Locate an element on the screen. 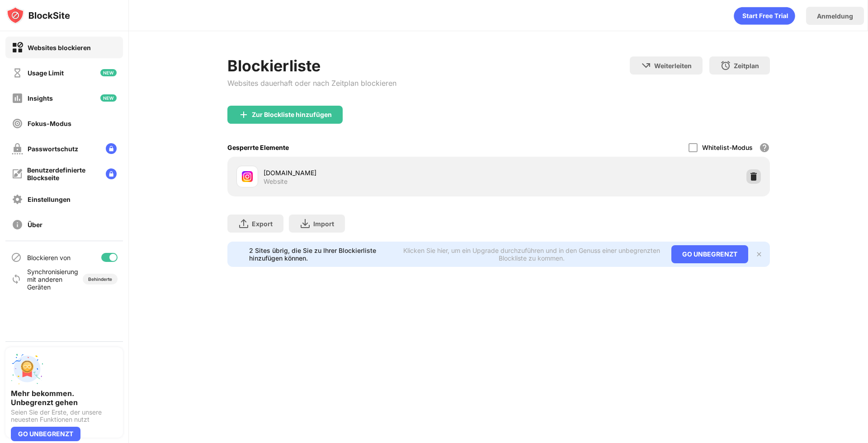 The width and height of the screenshot is (868, 443). div: Blockieren von is located at coordinates (49, 257).